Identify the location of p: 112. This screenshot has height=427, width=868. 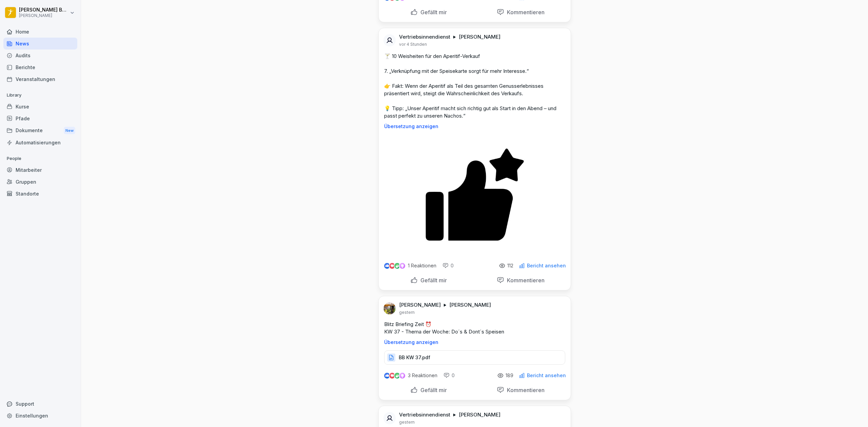
(510, 265).